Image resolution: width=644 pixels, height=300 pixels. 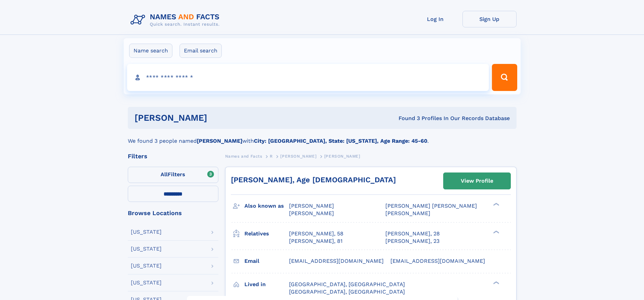 I want to click on button: Search Button, so click(x=504, y=78).